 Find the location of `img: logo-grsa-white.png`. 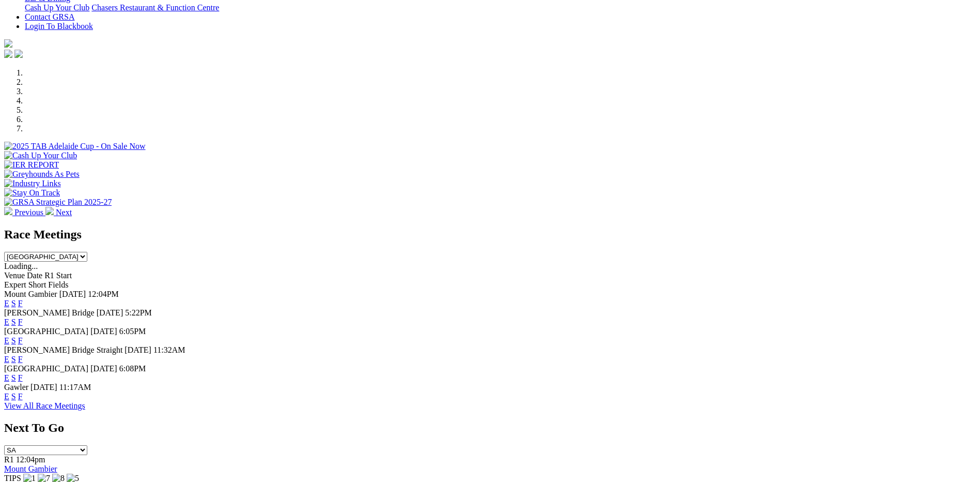

img: logo-grsa-white.png is located at coordinates (8, 43).